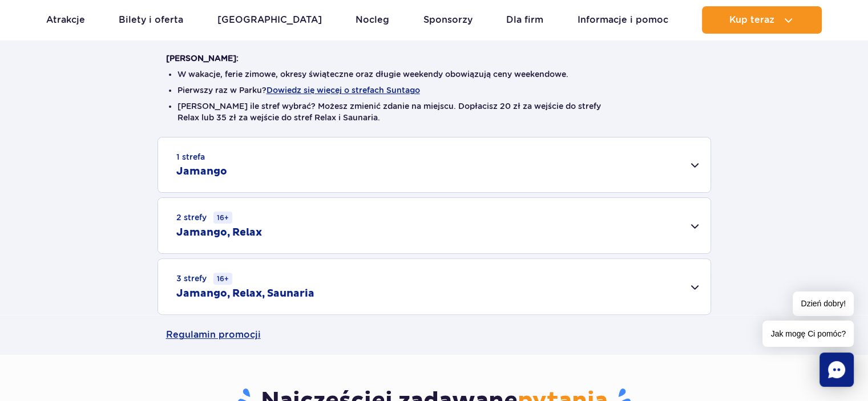 The height and width of the screenshot is (401, 868). I want to click on a: Nocleg, so click(372, 20).